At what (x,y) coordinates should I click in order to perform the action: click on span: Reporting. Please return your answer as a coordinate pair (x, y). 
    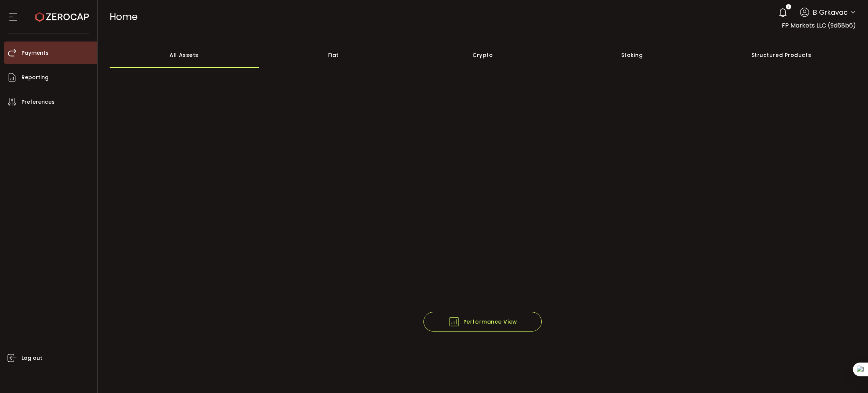
    Looking at the image, I should click on (35, 77).